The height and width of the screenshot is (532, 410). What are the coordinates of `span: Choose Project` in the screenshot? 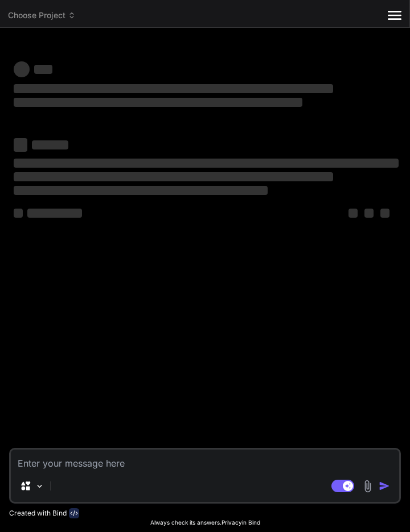 It's located at (42, 15).